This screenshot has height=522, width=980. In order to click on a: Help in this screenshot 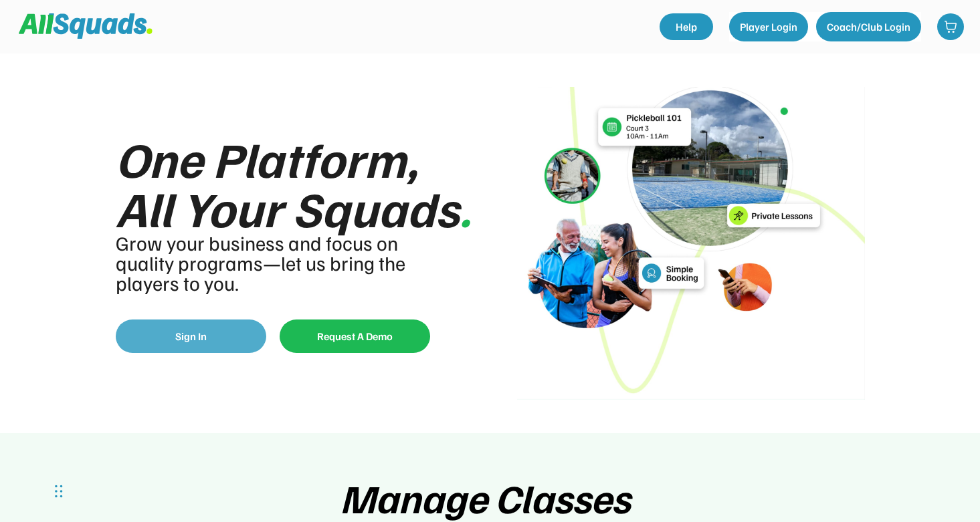, I will do `click(686, 27)`.